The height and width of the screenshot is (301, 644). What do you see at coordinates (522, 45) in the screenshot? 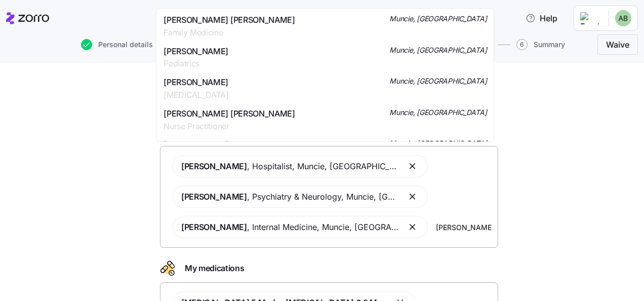
I see `span: 6` at bounding box center [522, 45].